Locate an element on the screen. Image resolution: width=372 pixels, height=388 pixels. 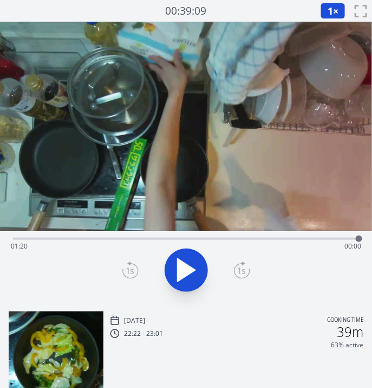
span: 01:20 is located at coordinates (19, 246).